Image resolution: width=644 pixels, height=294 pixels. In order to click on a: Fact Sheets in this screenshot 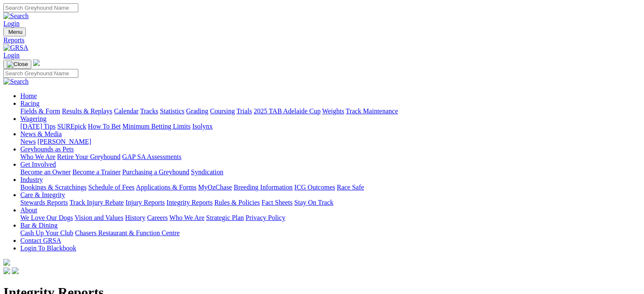, I will do `click(277, 202)`.